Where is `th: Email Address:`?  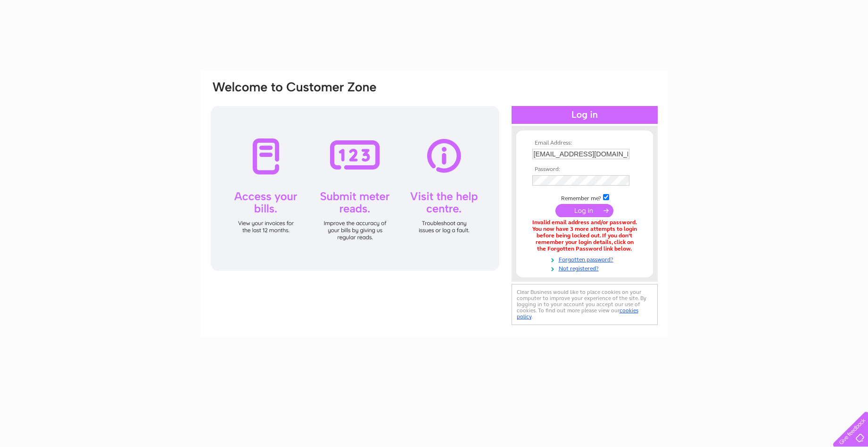
th: Email Address: is located at coordinates (585, 143).